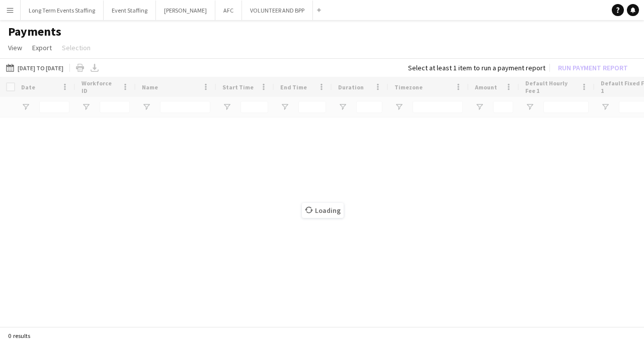 The height and width of the screenshot is (344, 644). I want to click on div: Select at least 1 item to run a payment report, so click(477, 68).